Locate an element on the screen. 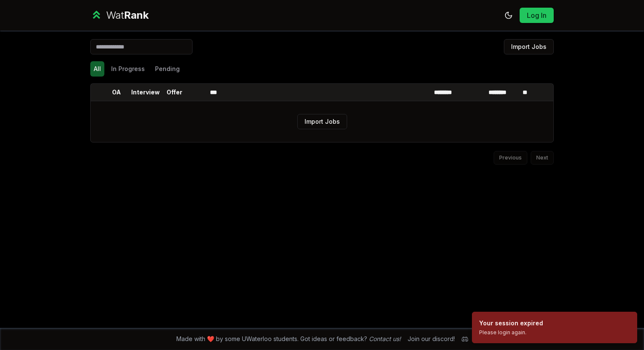  div: Wat is located at coordinates (127, 15).